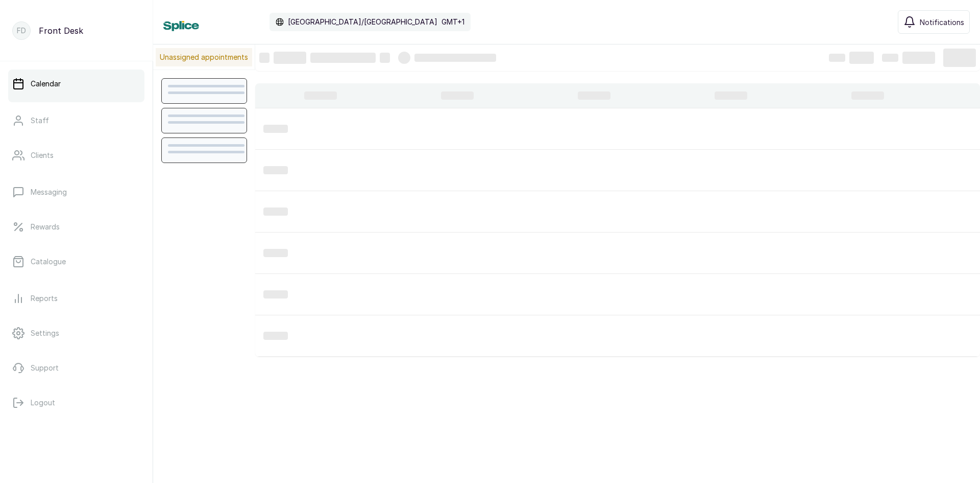  Describe the element at coordinates (934, 22) in the screenshot. I see `button: Notifications` at that location.